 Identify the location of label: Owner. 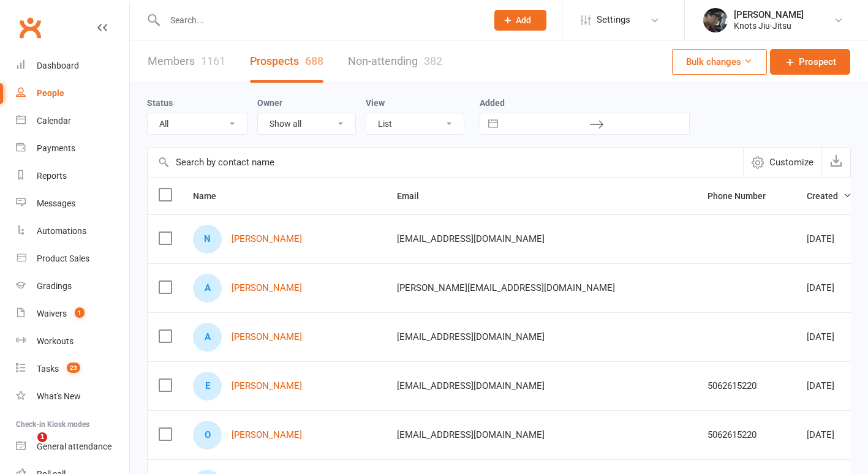
(270, 103).